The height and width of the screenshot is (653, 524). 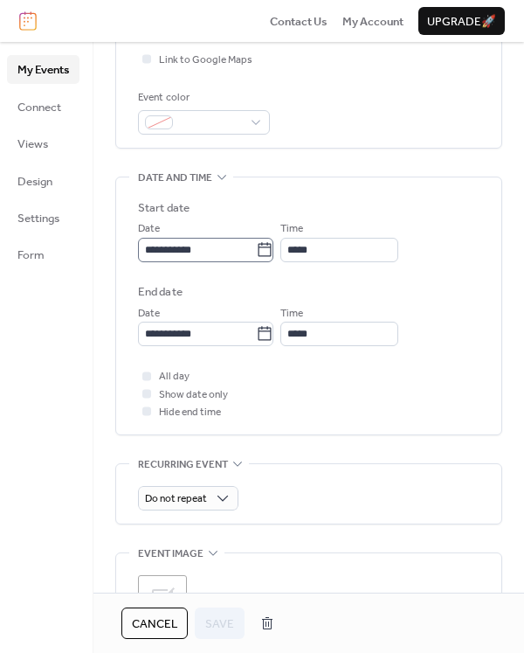 What do you see at coordinates (176, 498) in the screenshot?
I see `span: Do not repeat` at bounding box center [176, 498].